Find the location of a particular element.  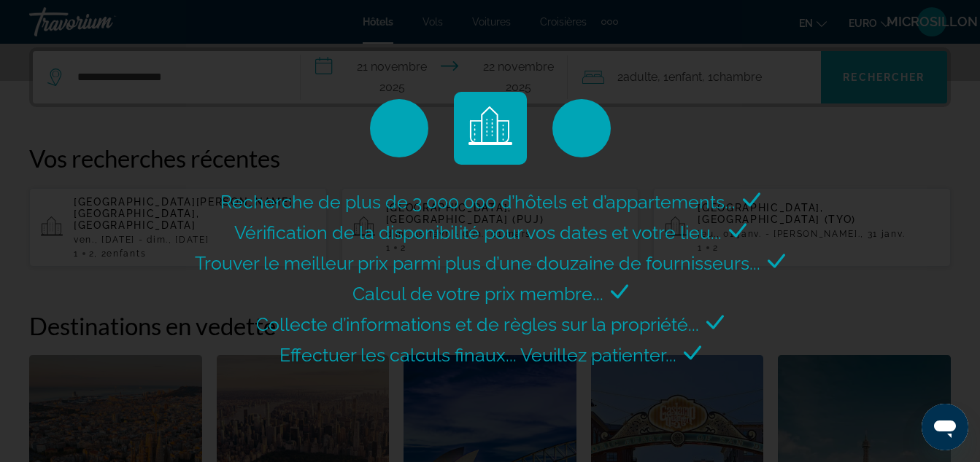

span: Effectuer les calculs finaux... Veuillez patienter... is located at coordinates (478, 356).